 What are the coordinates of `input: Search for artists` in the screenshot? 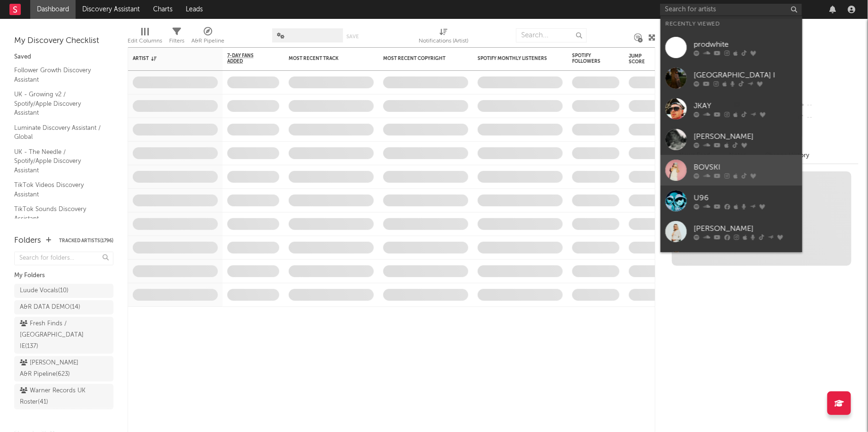 It's located at (731, 10).